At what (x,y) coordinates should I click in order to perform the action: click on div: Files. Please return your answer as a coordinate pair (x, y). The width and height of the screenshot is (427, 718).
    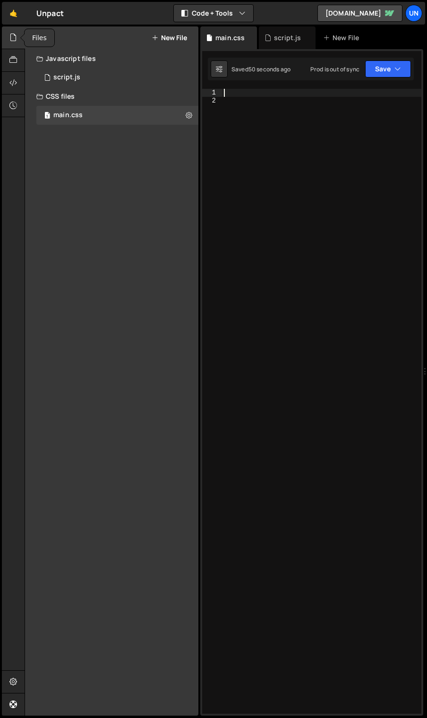
    Looking at the image, I should click on (39, 38).